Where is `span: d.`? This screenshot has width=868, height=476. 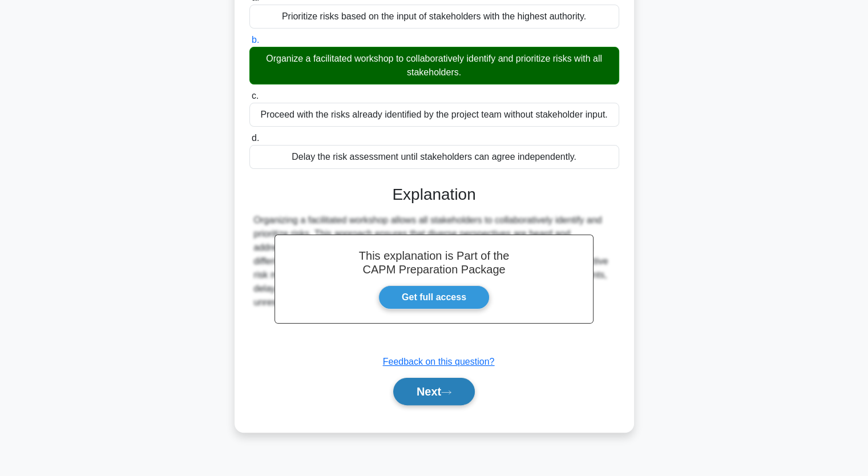 span: d. is located at coordinates (255, 138).